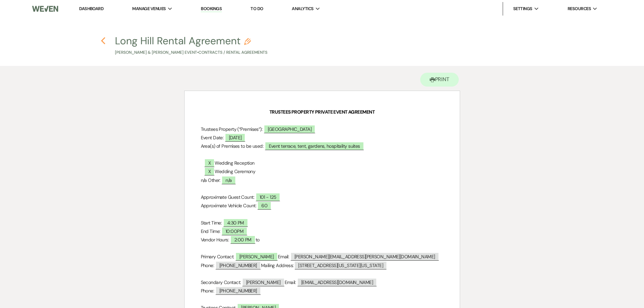 The width and height of the screenshot is (644, 308). I want to click on span: 10:00PM, so click(234, 231).